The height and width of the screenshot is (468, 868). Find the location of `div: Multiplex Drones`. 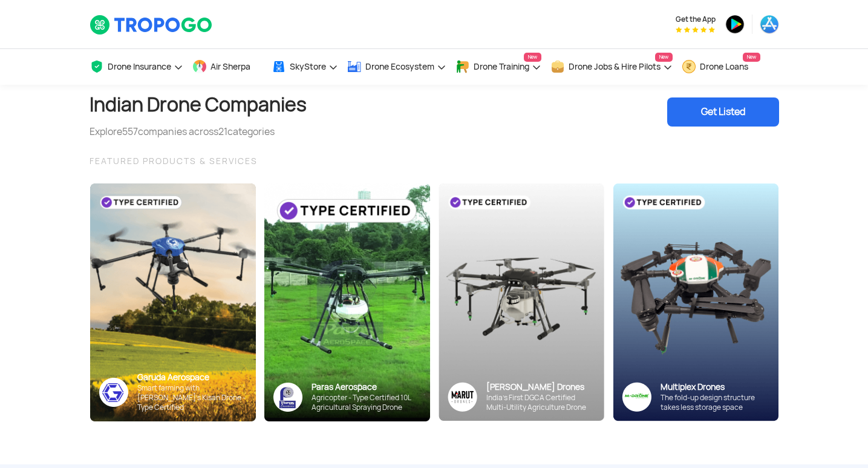

div: Multiplex Drones is located at coordinates (715, 387).